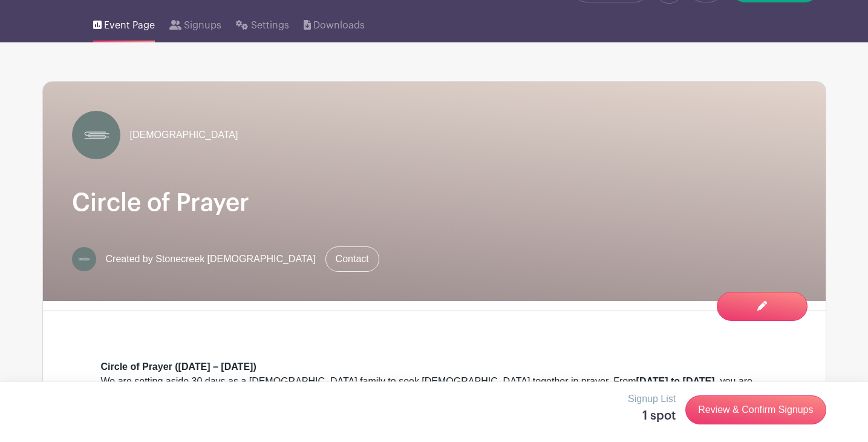 The width and height of the screenshot is (868, 442). I want to click on span: Downloads, so click(339, 25).